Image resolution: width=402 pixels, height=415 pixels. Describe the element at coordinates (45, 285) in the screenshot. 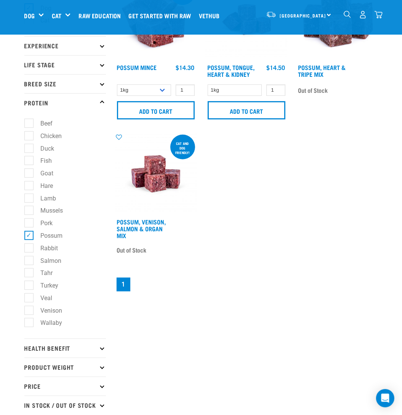

I see `label: Turkey` at that location.